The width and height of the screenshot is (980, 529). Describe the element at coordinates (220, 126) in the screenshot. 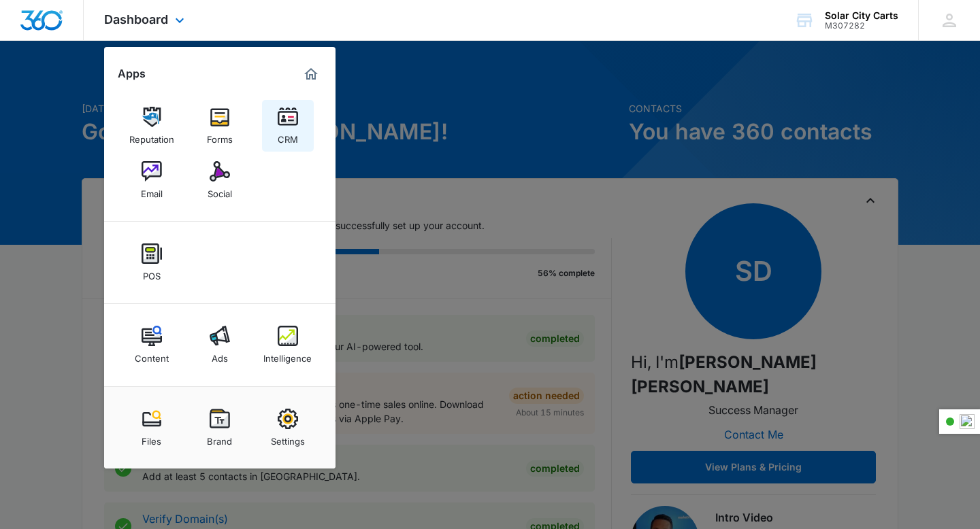

I see `a: Forms` at that location.